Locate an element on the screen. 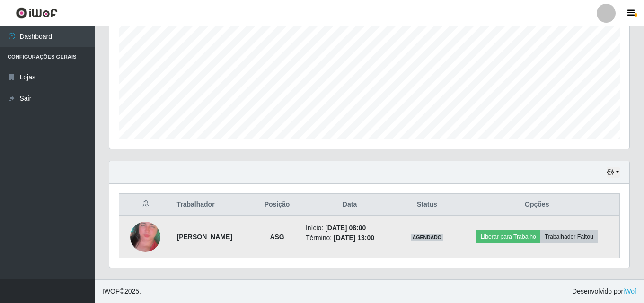  button: Trabalhador Faltou is located at coordinates (569, 237).